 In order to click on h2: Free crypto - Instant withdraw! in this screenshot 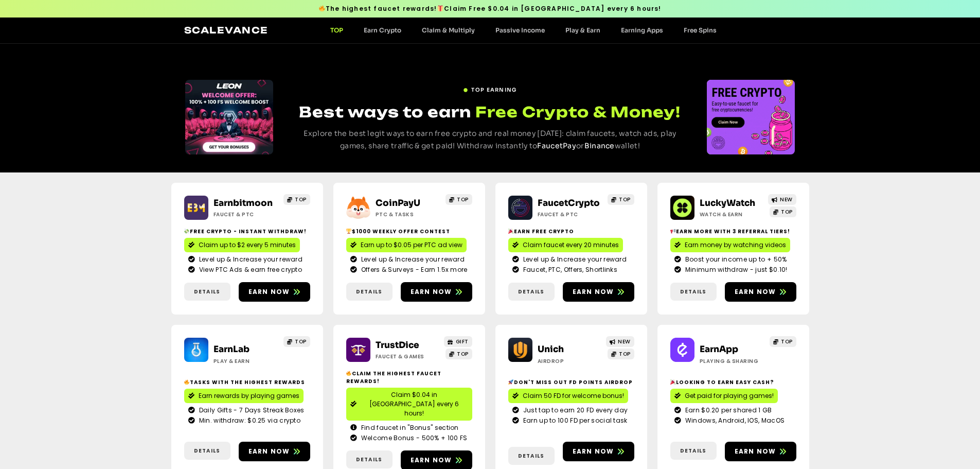, I will do `click(247, 231)`.